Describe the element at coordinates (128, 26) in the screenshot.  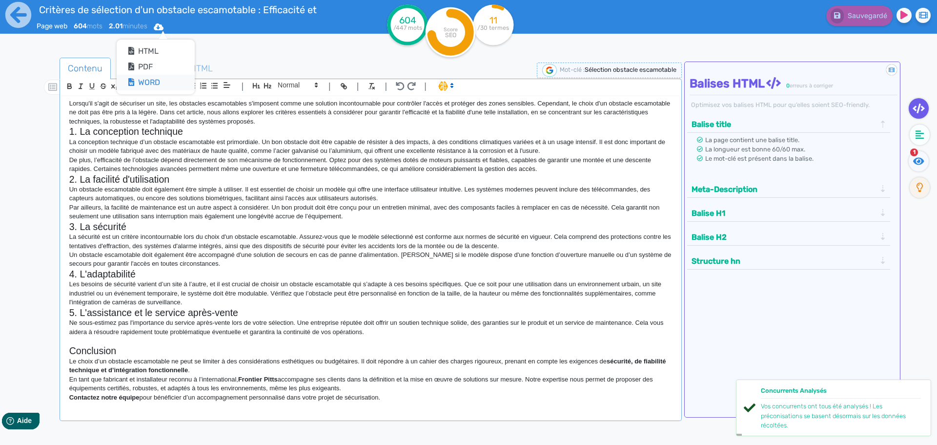
I see `span: minutes` at that location.